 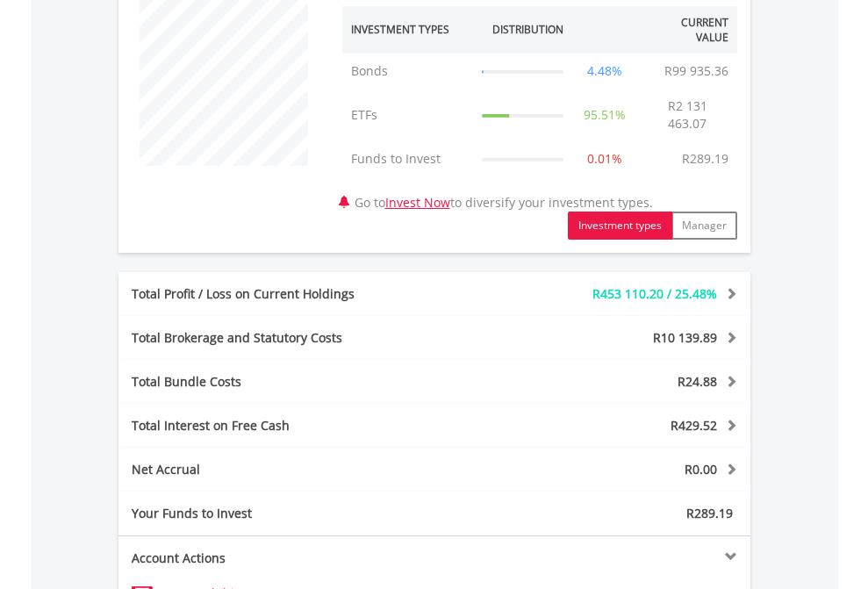 What do you see at coordinates (688, 30) in the screenshot?
I see `th: Current Value` at bounding box center [688, 30].